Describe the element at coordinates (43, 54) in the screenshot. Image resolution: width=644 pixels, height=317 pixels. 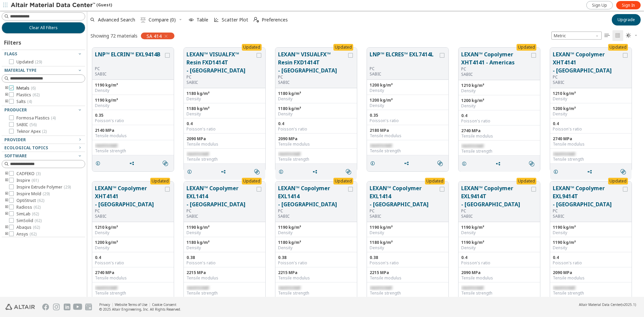
I see `button: Flags` at that location.